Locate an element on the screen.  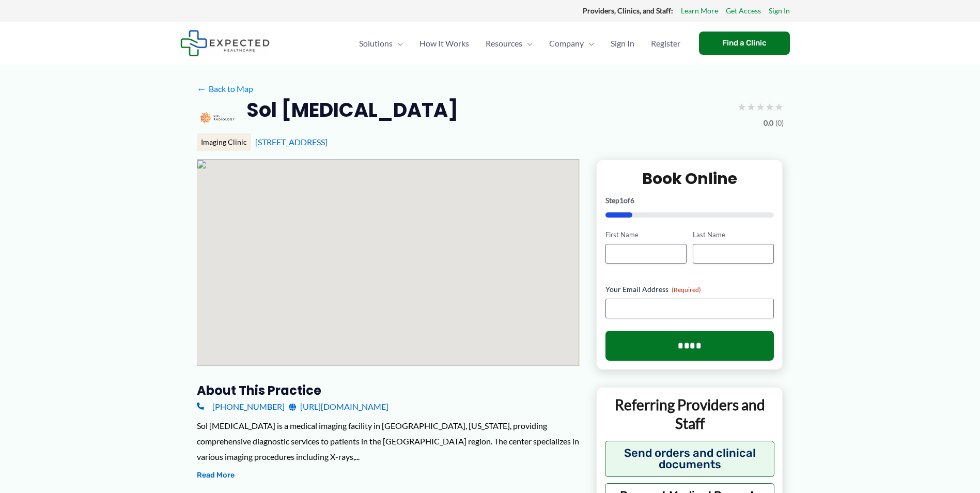
h3: About this practice is located at coordinates (388, 390).